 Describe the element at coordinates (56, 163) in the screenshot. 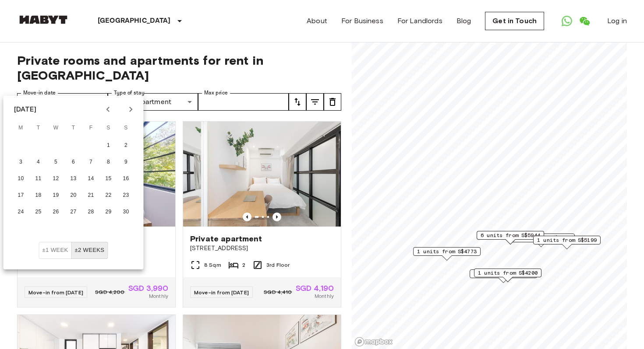

I see `button: 5` at that location.